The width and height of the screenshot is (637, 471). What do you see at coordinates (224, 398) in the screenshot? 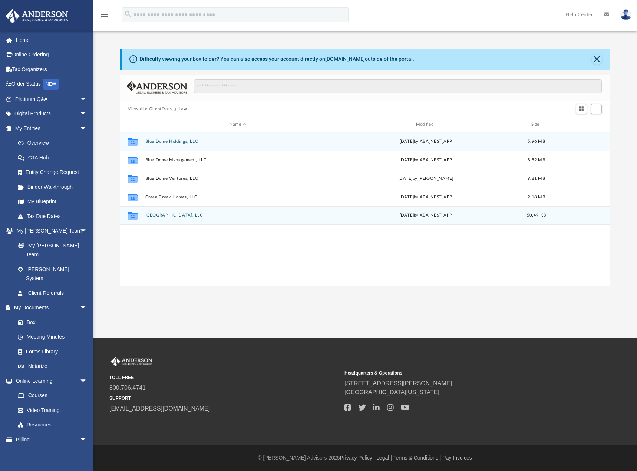
I see `small: SUPPORT` at bounding box center [224, 398].